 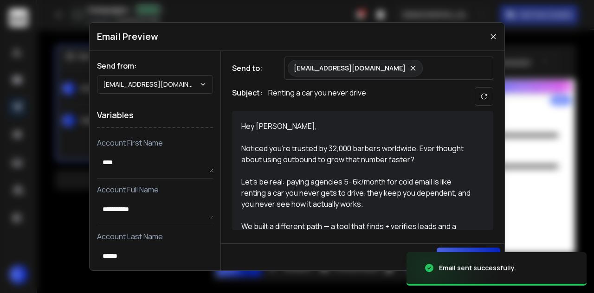 What do you see at coordinates (477, 268) in the screenshot?
I see `div: Email sent successfully.` at bounding box center [477, 268].